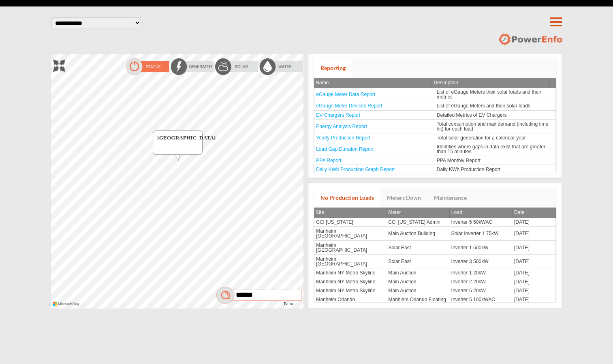 Image resolution: width=613 pixels, height=364 pixels. I want to click on td: Inverter 3 500kW, so click(481, 262).